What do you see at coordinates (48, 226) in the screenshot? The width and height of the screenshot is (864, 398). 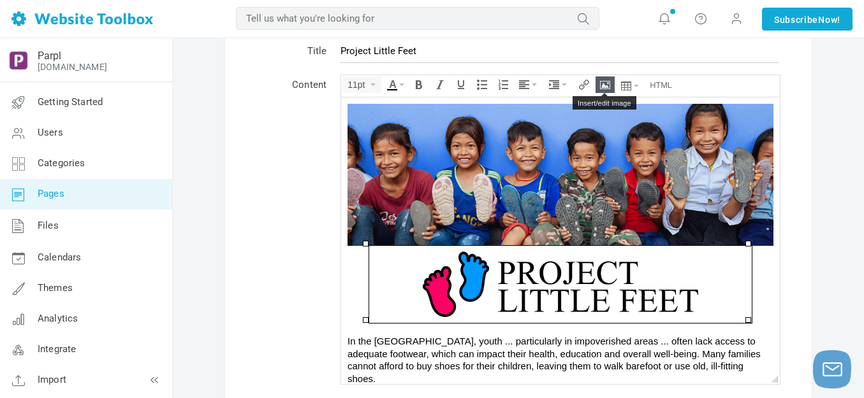 I see `span: Files` at bounding box center [48, 226].